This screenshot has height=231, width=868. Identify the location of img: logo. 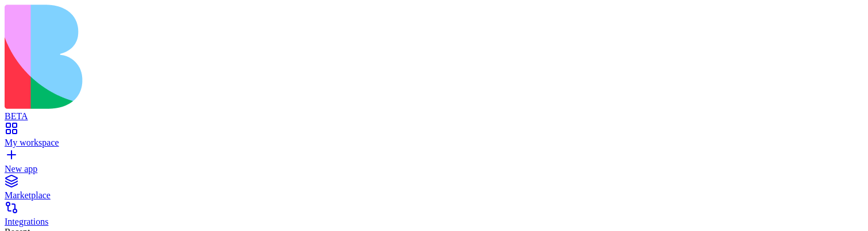
(235, 57).